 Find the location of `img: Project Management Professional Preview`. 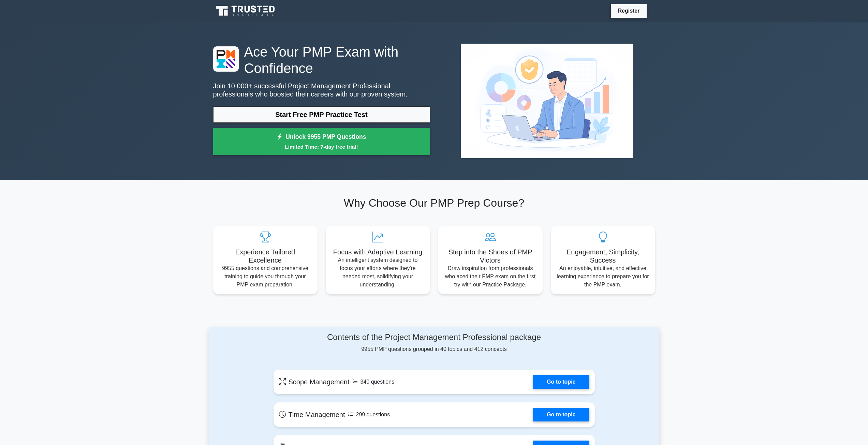

img: Project Management Professional Preview is located at coordinates (546, 101).